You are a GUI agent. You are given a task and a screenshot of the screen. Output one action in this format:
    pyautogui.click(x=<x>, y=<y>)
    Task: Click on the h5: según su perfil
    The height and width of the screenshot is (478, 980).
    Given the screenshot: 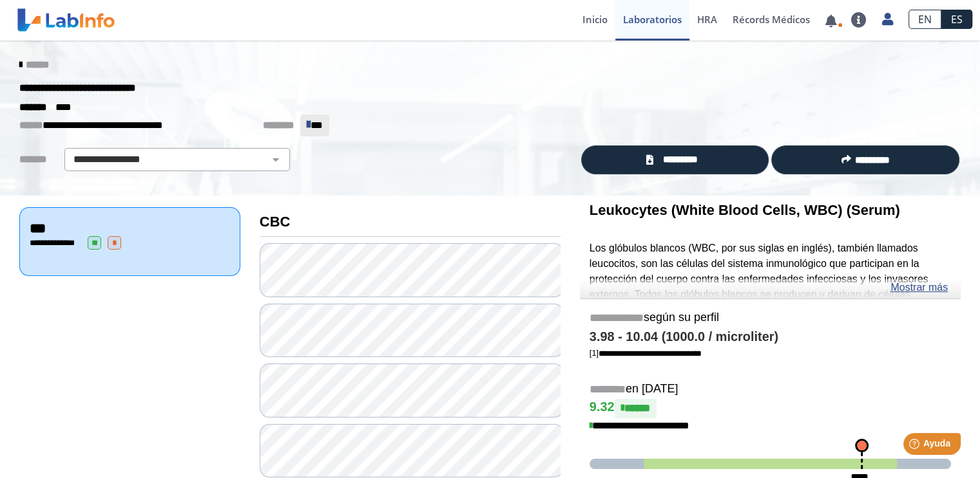 What is the action you would take?
    pyautogui.click(x=769, y=318)
    